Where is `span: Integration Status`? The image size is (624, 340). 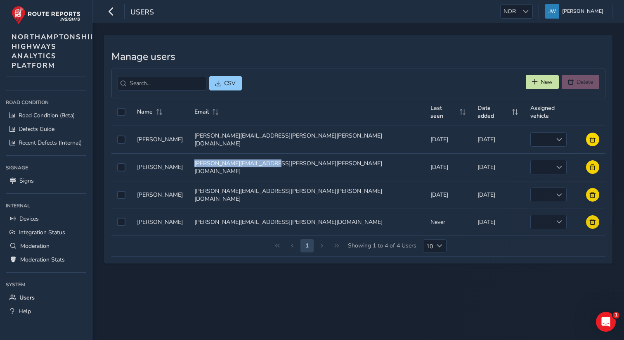 span: Integration Status is located at coordinates (42, 232).